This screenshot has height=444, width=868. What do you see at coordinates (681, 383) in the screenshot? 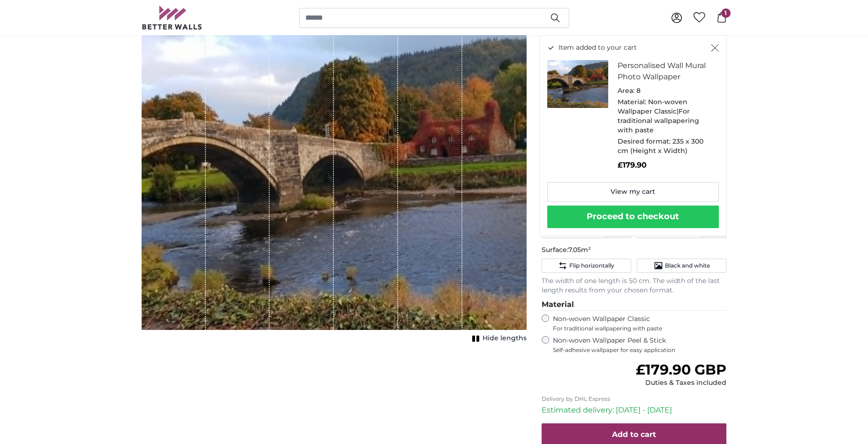
I see `div: Duties & Taxes included` at bounding box center [681, 383].